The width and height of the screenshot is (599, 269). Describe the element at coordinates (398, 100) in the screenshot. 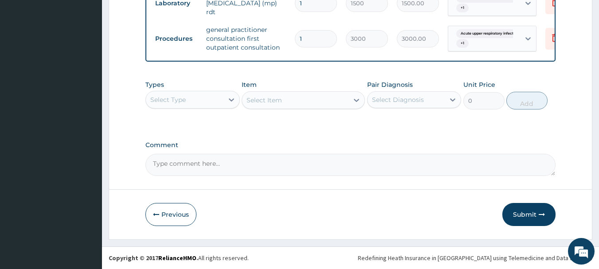

I see `div: Select Diagnosis` at that location.